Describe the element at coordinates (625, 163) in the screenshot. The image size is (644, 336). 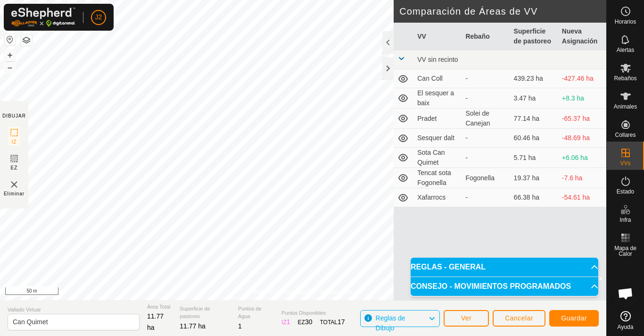
I see `span: VVs` at that location.